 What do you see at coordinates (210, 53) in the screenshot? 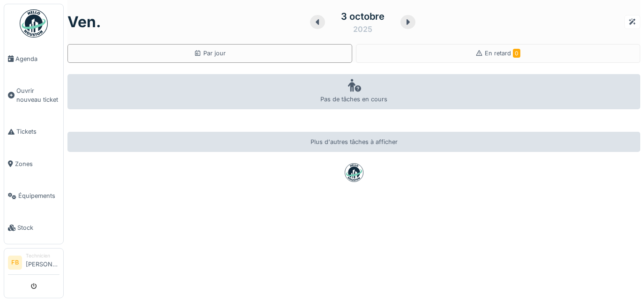
I see `div: Par jour` at bounding box center [210, 53].